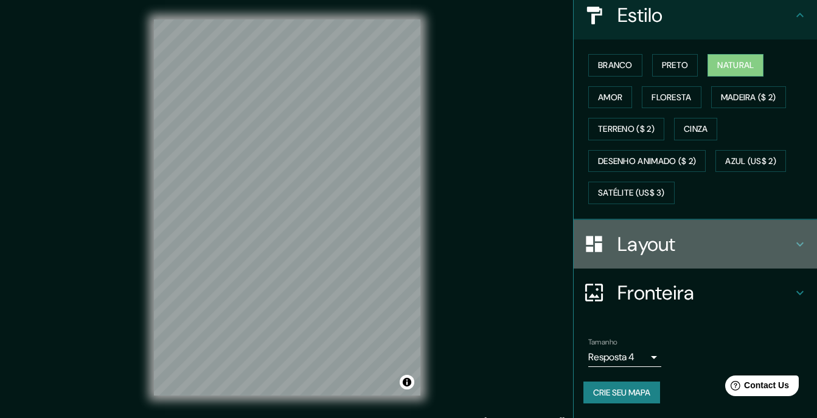 This screenshot has height=418, width=817. What do you see at coordinates (615, 65) in the screenshot?
I see `button: Branco` at bounding box center [615, 65].